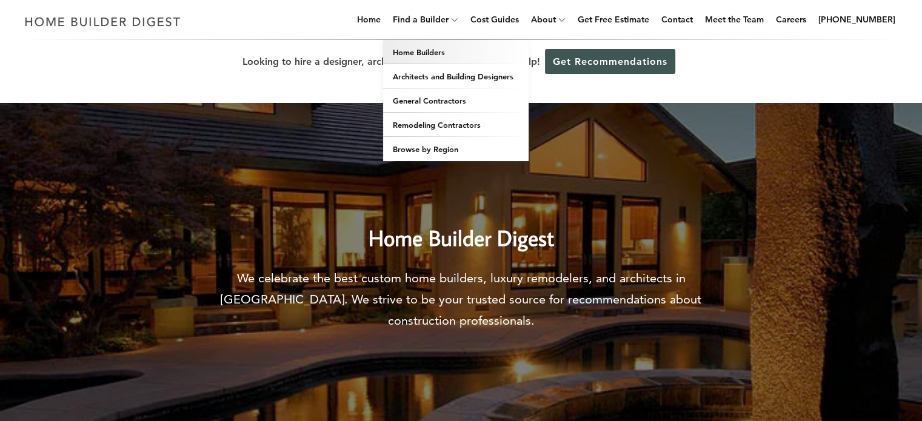 The image size is (922, 421). Describe the element at coordinates (456, 125) in the screenshot. I see `a: Remodeling Contractors` at that location.